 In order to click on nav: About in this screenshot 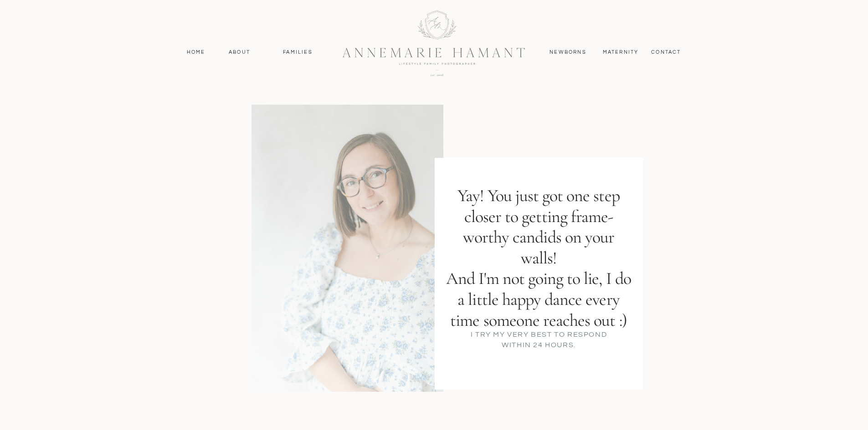, I will do `click(240, 52)`.